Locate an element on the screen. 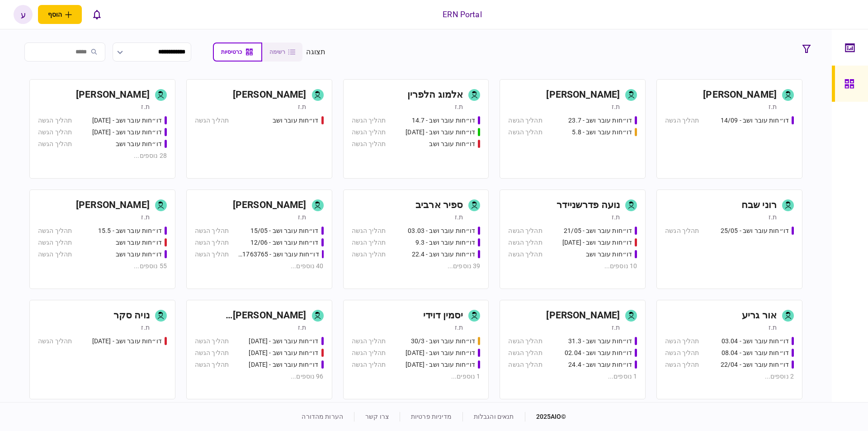 The width and height of the screenshot is (868, 431). a: מדיניות פרטיות is located at coordinates (431, 416).